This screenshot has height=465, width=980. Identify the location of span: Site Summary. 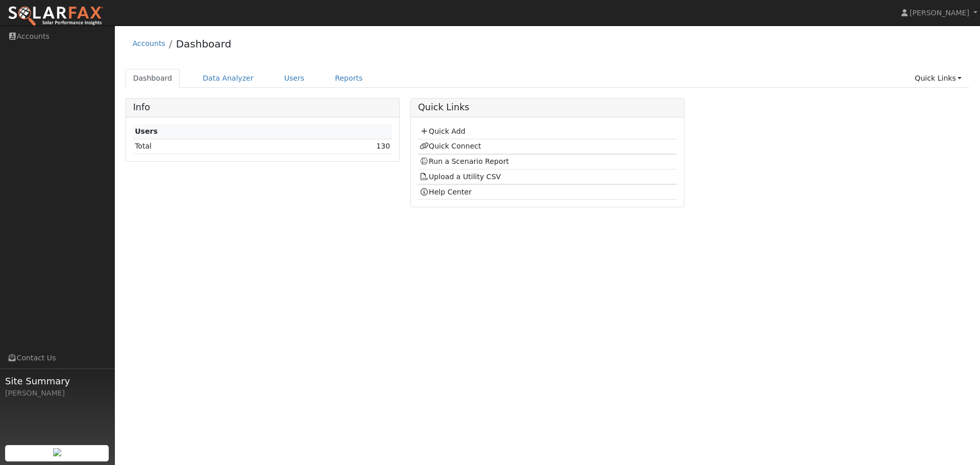
(57, 381).